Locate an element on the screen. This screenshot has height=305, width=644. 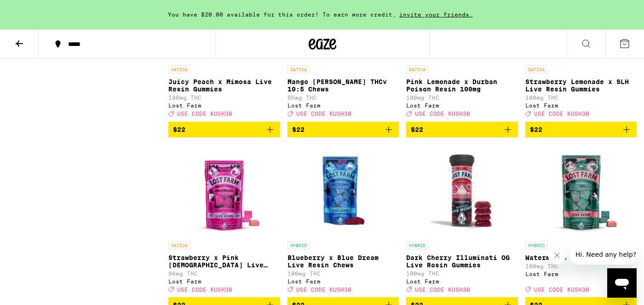
p: Watermelon x Gelato Chews is located at coordinates (581, 258).